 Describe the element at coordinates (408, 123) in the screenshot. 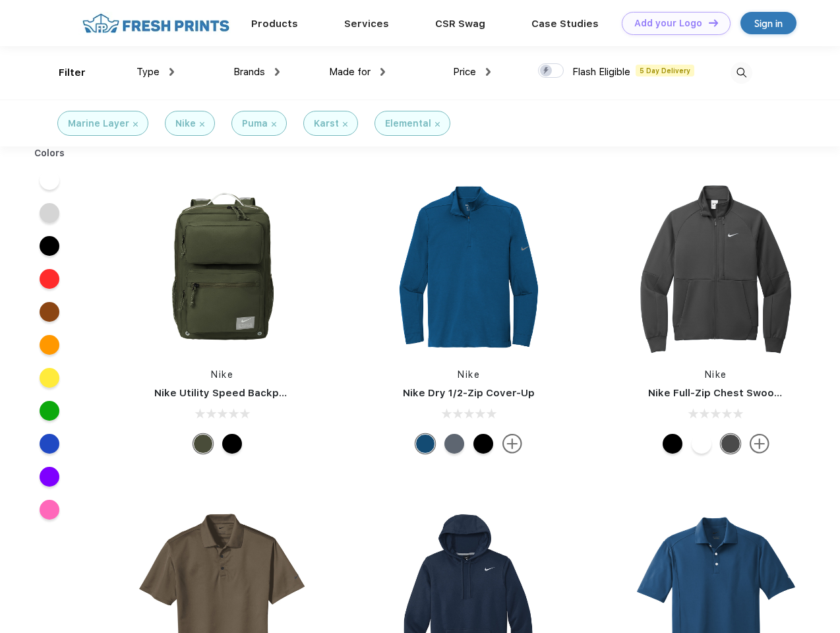

I see `div: Elemental` at that location.